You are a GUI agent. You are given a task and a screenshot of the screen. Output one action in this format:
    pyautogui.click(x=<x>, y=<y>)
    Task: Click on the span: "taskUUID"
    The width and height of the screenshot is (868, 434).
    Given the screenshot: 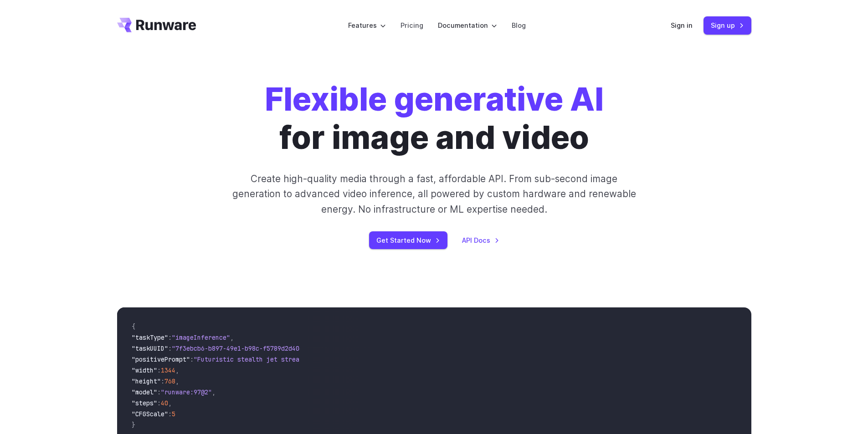 What is the action you would take?
    pyautogui.click(x=150, y=349)
    